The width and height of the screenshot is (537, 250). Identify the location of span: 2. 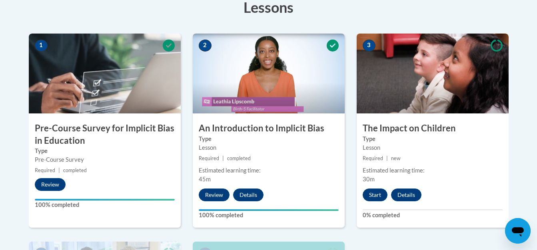
(205, 46).